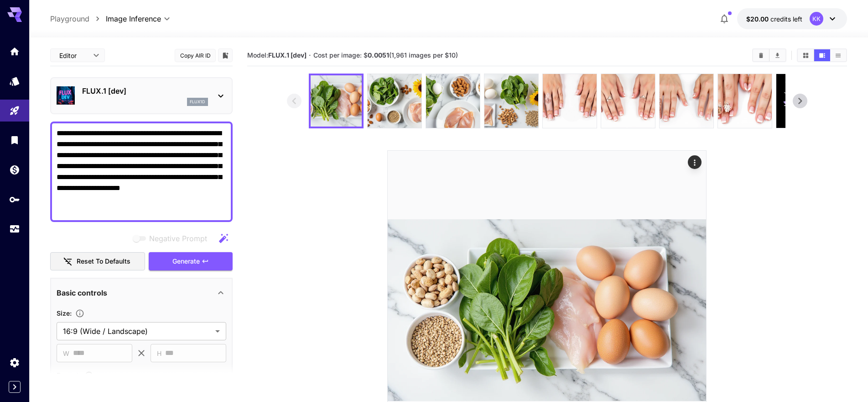  I want to click on p: flux1d, so click(197, 102).